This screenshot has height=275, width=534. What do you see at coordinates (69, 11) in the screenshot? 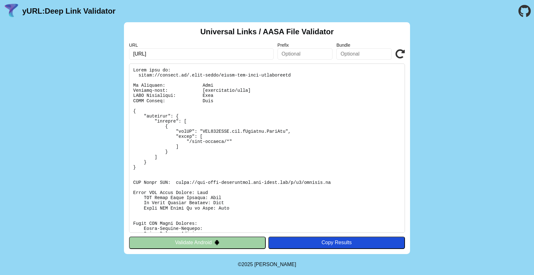
I see `a: yURL:Deep Link Validator` at bounding box center [69, 11].